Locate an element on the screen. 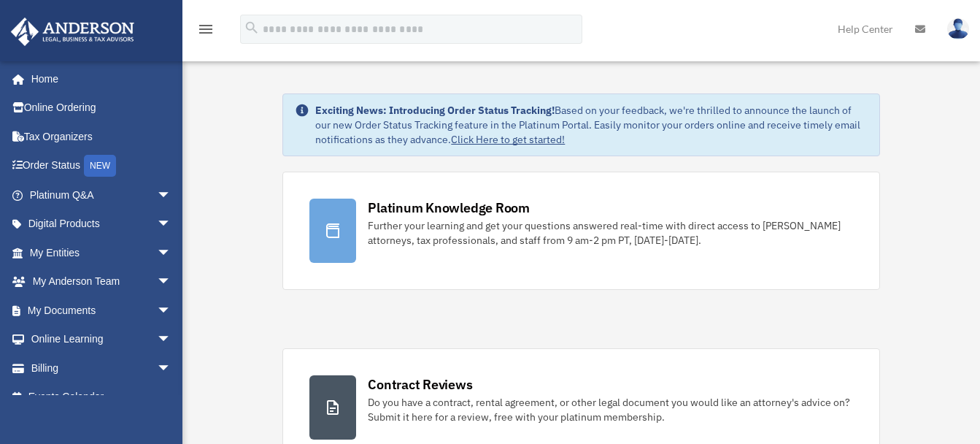 Image resolution: width=980 pixels, height=444 pixels. a: My Anderson Teamarrow_drop_down is located at coordinates (101, 282).